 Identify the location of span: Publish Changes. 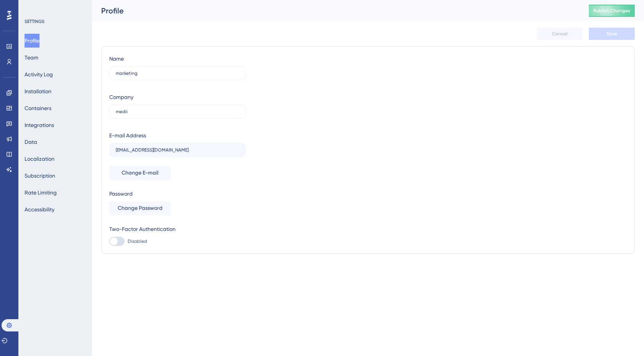
(612, 10).